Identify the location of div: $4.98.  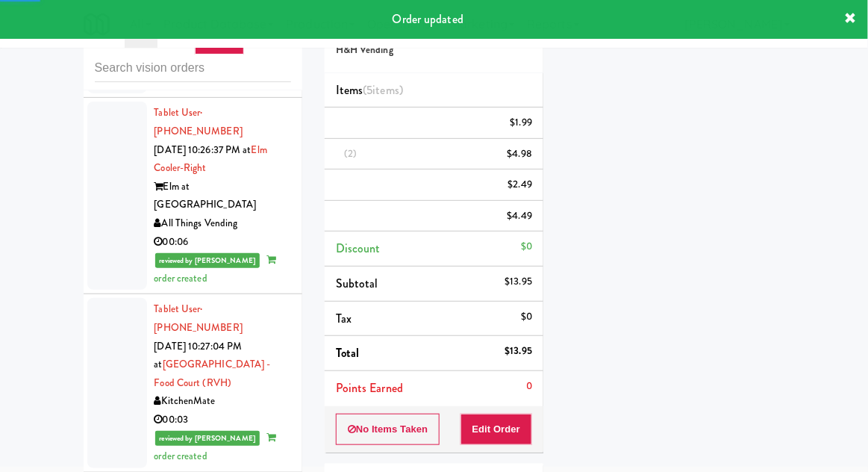
(521, 153).